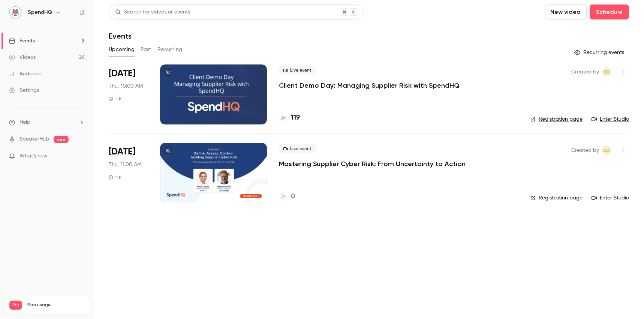 This screenshot has width=644, height=319. I want to click on h4: 119, so click(295, 118).